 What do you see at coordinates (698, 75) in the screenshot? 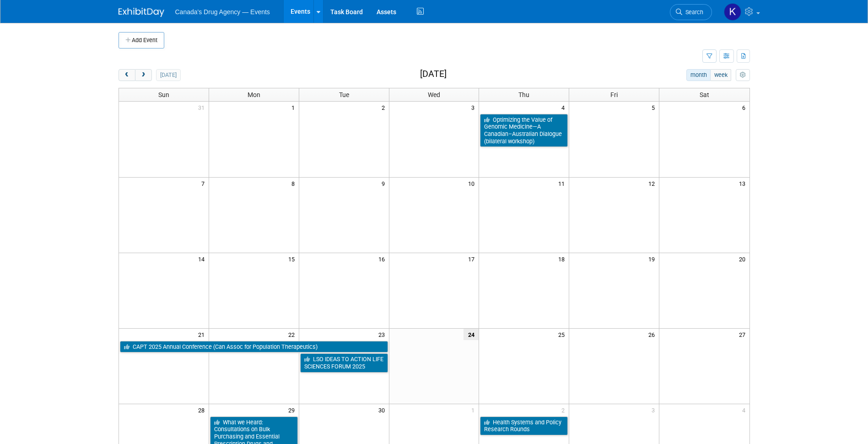
I see `button: month` at bounding box center [698, 75].